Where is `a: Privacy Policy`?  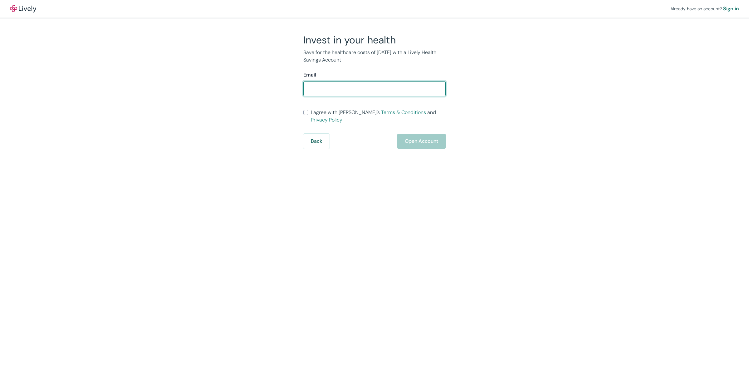 a: Privacy Policy is located at coordinates (327, 120).